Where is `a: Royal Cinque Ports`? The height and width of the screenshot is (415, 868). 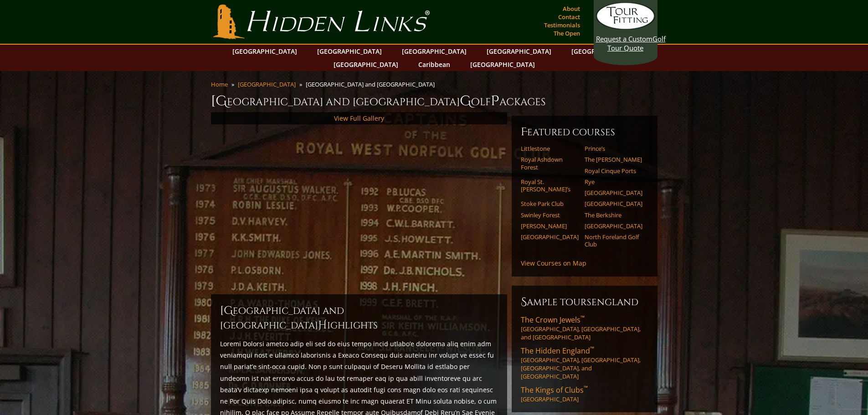
a: Royal Cinque Ports is located at coordinates (613, 171).